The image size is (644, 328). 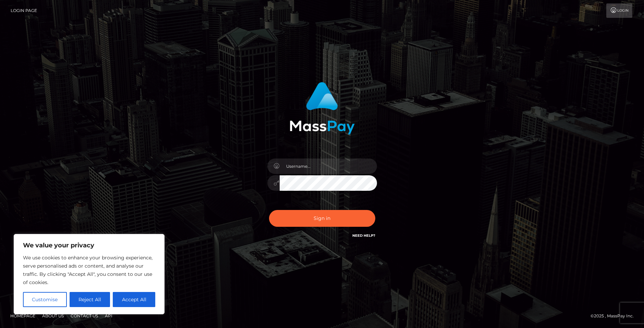 I want to click on div: © 2025 , MassPay Inc., so click(x=615, y=316).